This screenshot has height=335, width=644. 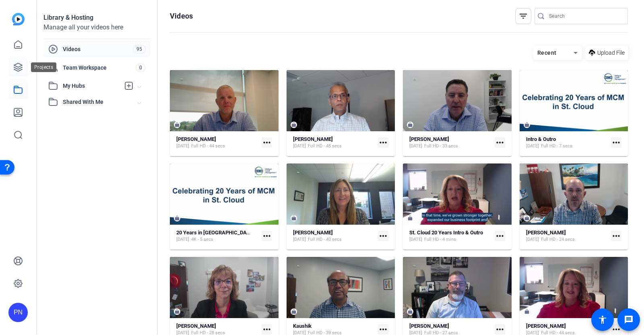 I want to click on mat-expansion-panel-header: My Hubs, so click(x=97, y=86).